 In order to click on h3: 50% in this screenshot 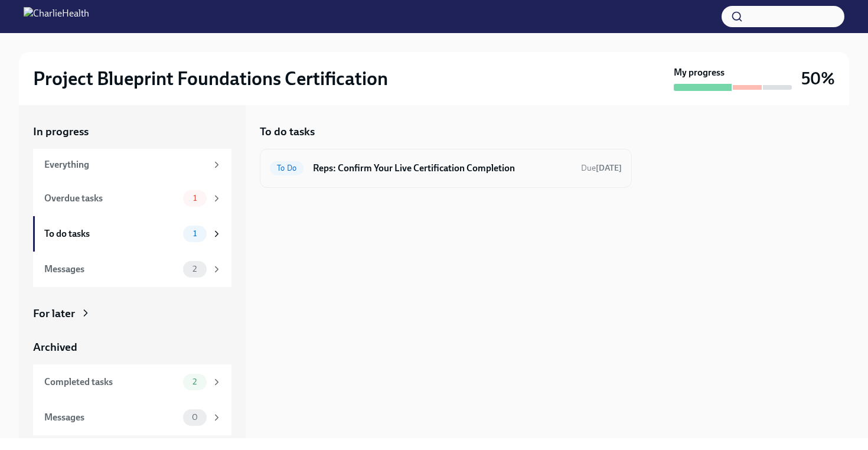, I will do `click(818, 79)`.